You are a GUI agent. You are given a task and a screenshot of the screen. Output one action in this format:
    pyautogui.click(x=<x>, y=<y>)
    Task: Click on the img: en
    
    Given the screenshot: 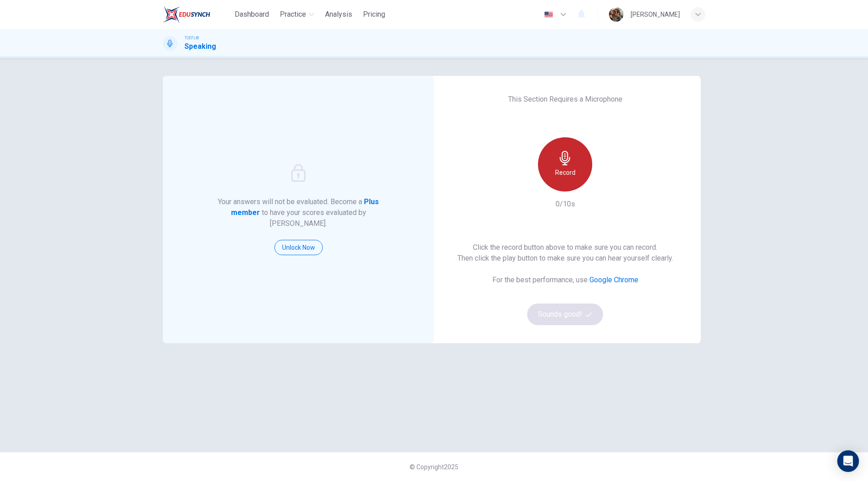 What is the action you would take?
    pyautogui.click(x=548, y=14)
    